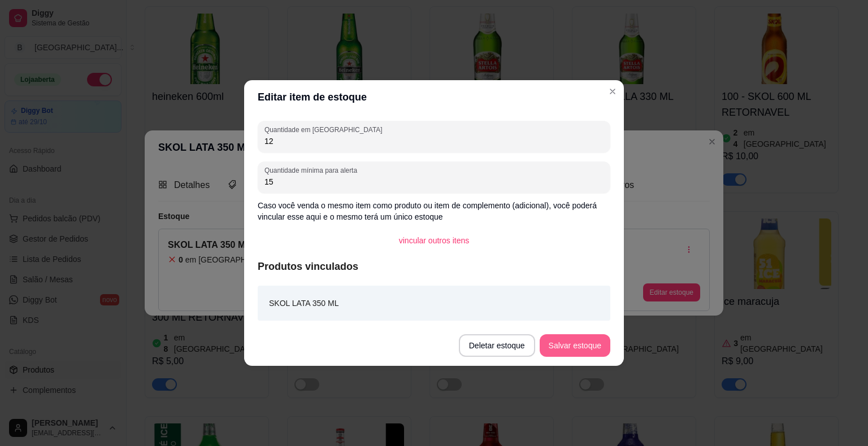  What do you see at coordinates (434, 182) in the screenshot?
I see `input: Quantidade mínima para alerta` at bounding box center [434, 182].